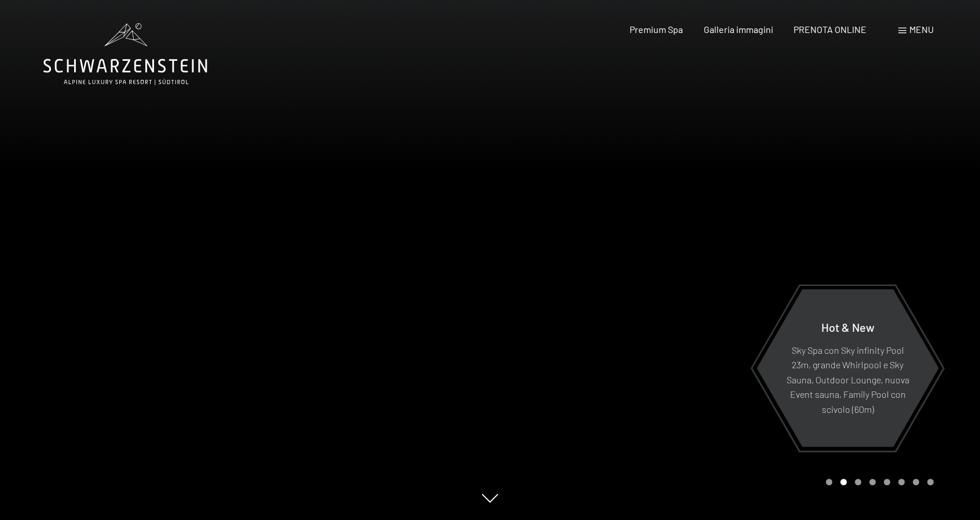  I want to click on span: Menu, so click(922, 29).